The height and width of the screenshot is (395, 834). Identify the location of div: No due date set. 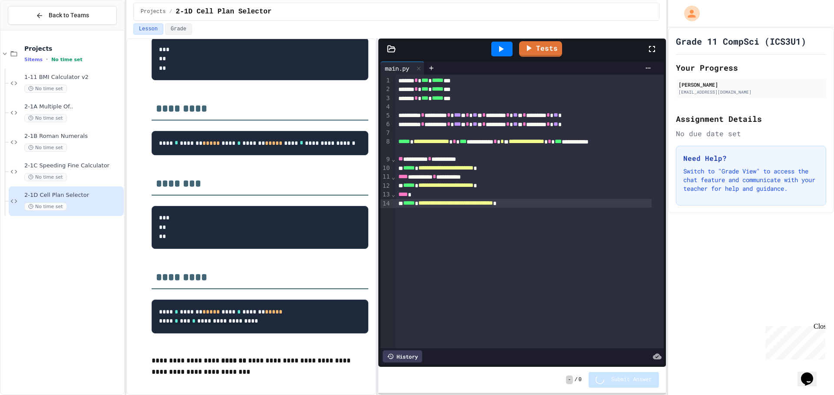
(751, 134).